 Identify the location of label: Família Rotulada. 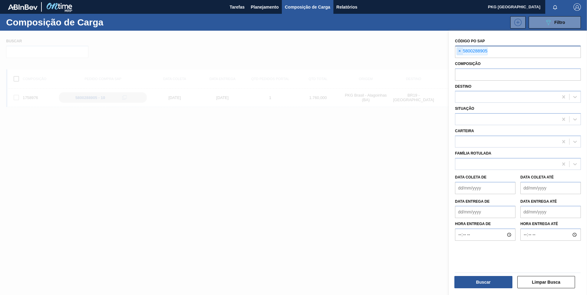
(473, 153).